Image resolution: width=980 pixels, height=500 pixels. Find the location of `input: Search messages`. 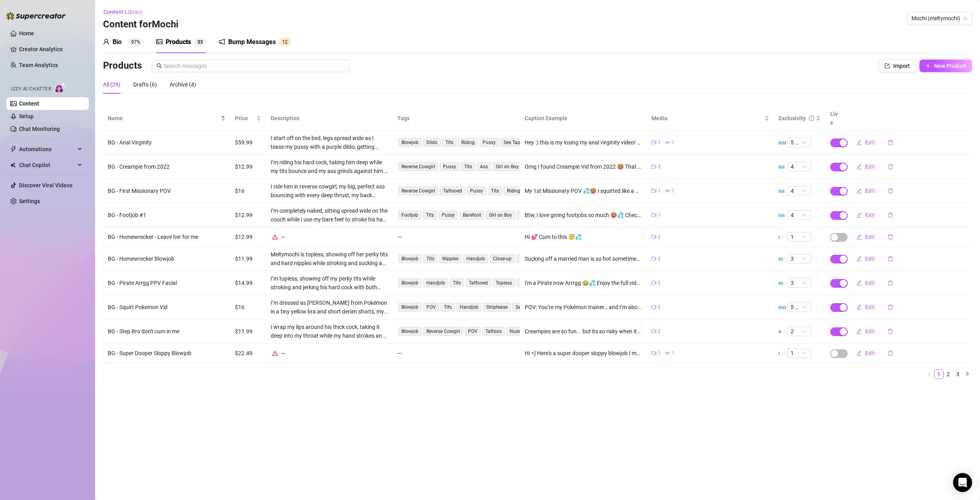

input: Search messages is located at coordinates (255, 66).